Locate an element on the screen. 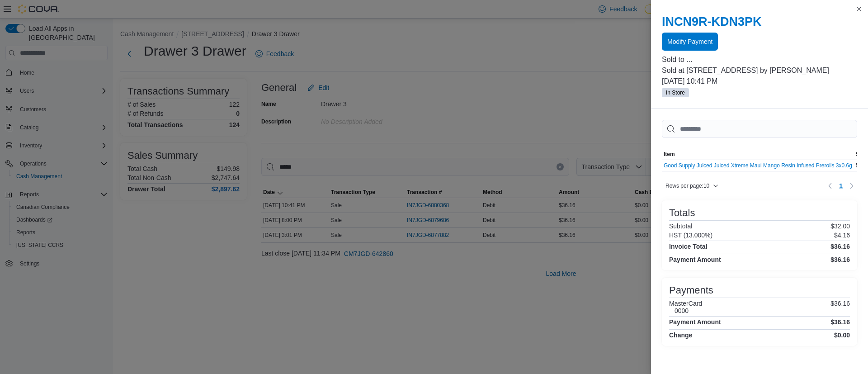 The width and height of the screenshot is (868, 374). button: Next page is located at coordinates (851, 186).